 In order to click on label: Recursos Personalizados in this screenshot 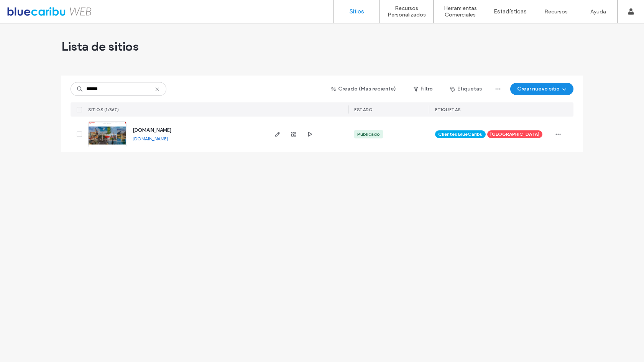, I will do `click(407, 11)`.